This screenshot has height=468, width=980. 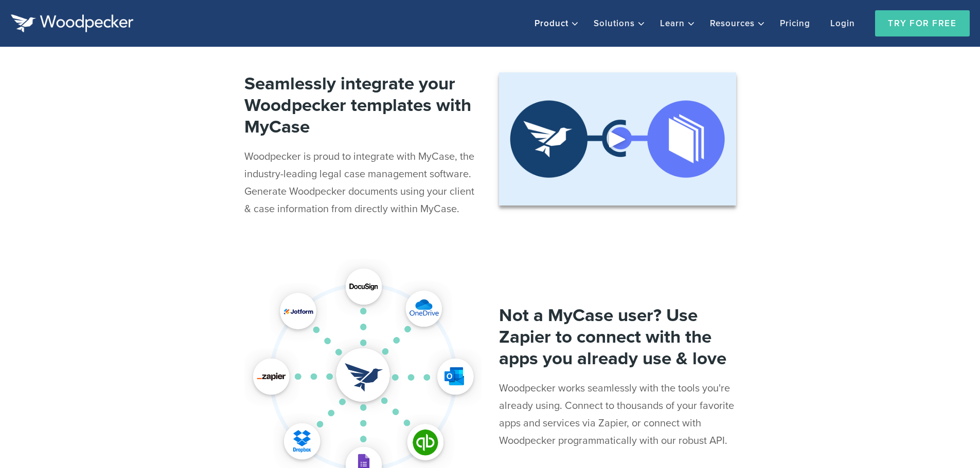 I want to click on h1: Not a MyCase user? Use Zapier to connect with the apps you already use & love, so click(x=617, y=336).